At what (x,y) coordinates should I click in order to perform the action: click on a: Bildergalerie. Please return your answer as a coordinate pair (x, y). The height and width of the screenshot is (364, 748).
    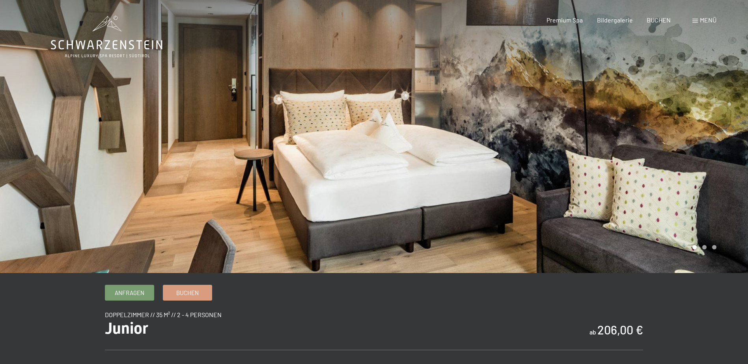
    Looking at the image, I should click on (615, 20).